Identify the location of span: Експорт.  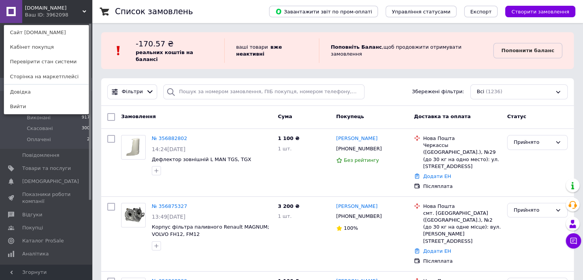
(481, 11).